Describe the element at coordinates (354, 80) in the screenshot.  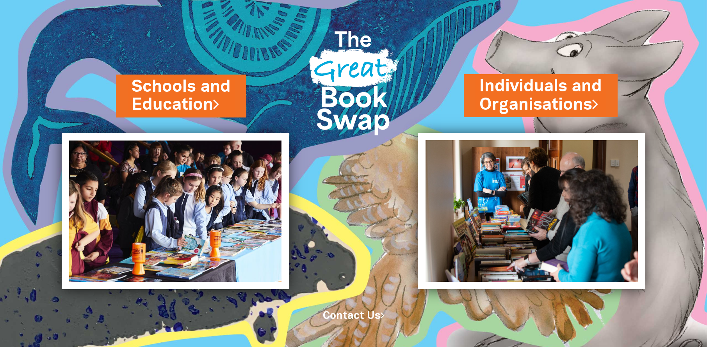
I see `img: Great Bookswap logo` at that location.